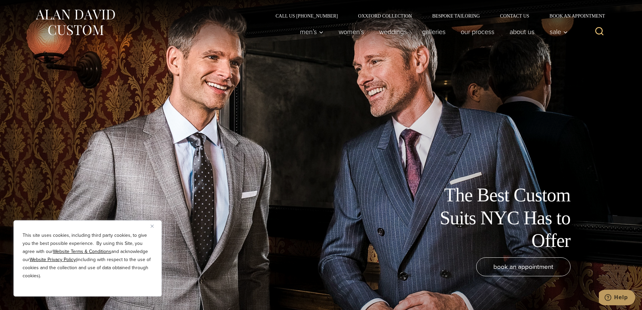 The image size is (642, 310). What do you see at coordinates (152, 226) in the screenshot?
I see `img: Close` at bounding box center [152, 226].